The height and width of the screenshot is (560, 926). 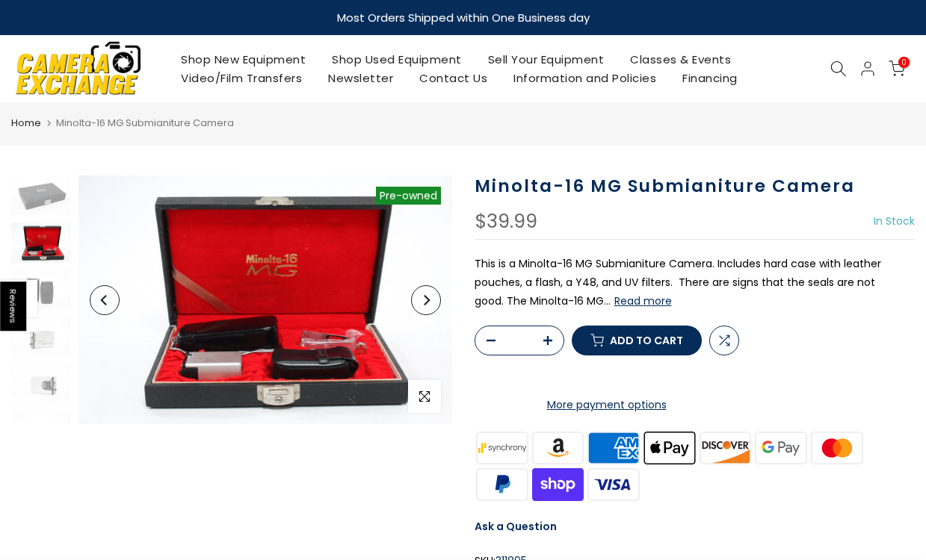 What do you see at coordinates (503, 484) in the screenshot?
I see `img: paypal` at bounding box center [503, 484].